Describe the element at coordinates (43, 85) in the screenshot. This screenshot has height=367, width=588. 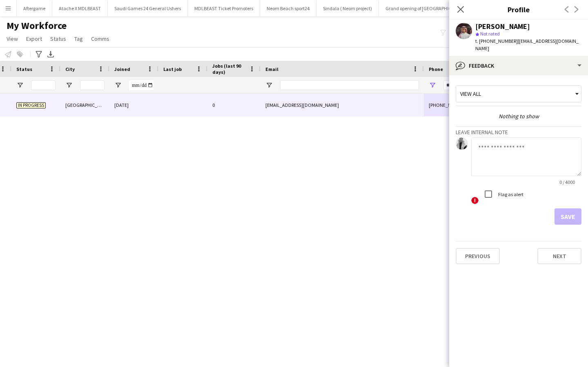
I see `input: Status Filter Input` at that location.